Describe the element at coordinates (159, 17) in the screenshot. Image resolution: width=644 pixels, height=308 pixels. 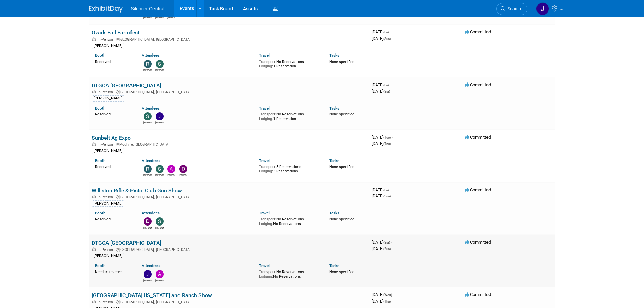
I see `div: Dayla Hughes` at that location.